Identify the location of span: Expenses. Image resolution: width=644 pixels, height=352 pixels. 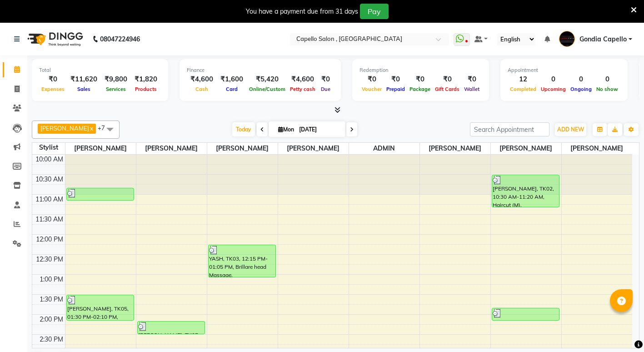
(53, 89).